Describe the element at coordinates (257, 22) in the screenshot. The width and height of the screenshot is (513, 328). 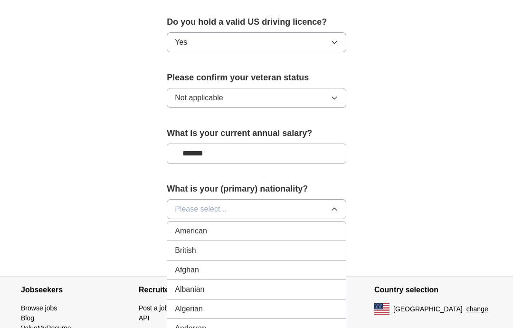
I see `label: Do you hold a valid US driving licence?` at that location.